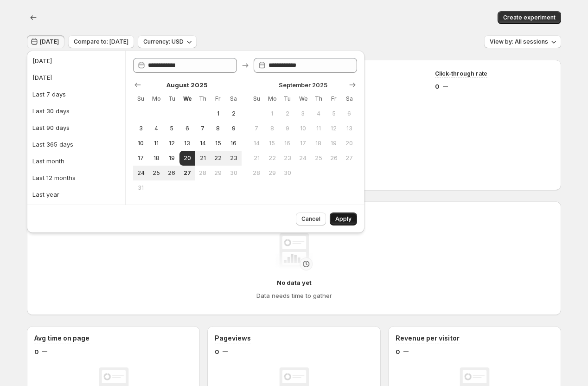 Image resolution: width=588 pixels, height=386 pixels. I want to click on button: Tuesday August 12 2025, so click(171, 143).